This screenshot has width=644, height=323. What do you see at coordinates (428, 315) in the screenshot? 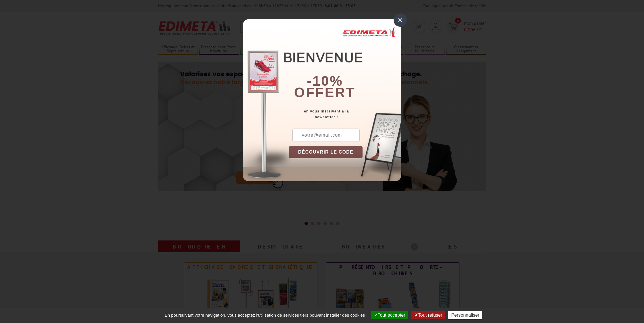
I see `button: Tout refuser` at bounding box center [428, 315].